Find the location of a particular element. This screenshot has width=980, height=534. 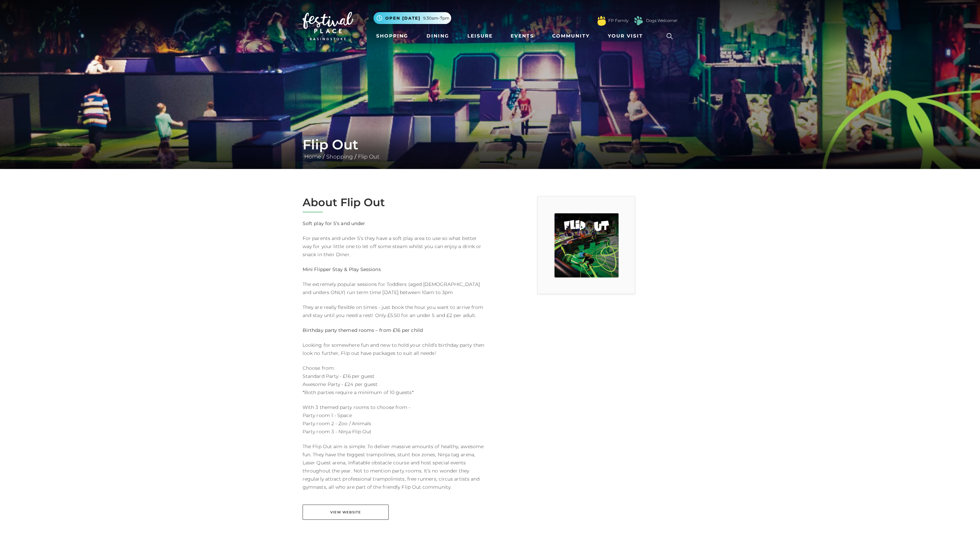

p: They are really flexible on times - just book the hour you want to arrive from and stay until you... is located at coordinates (394, 311).